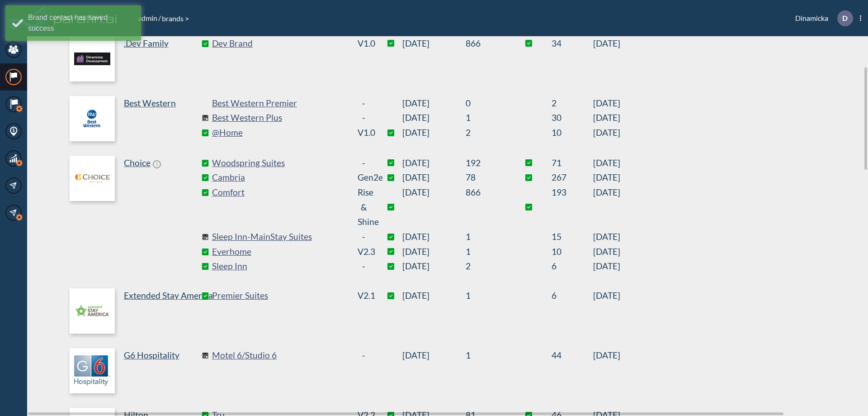 This screenshot has height=416, width=868. I want to click on p: Extended Stay America, so click(168, 295).